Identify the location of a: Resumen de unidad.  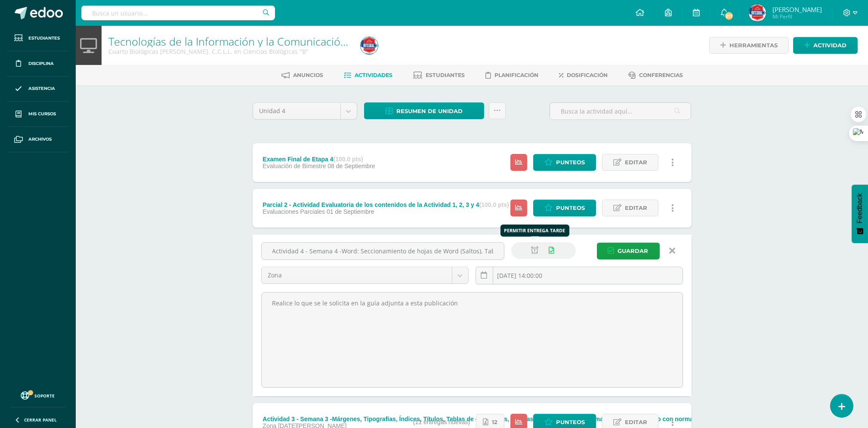
(424, 111).